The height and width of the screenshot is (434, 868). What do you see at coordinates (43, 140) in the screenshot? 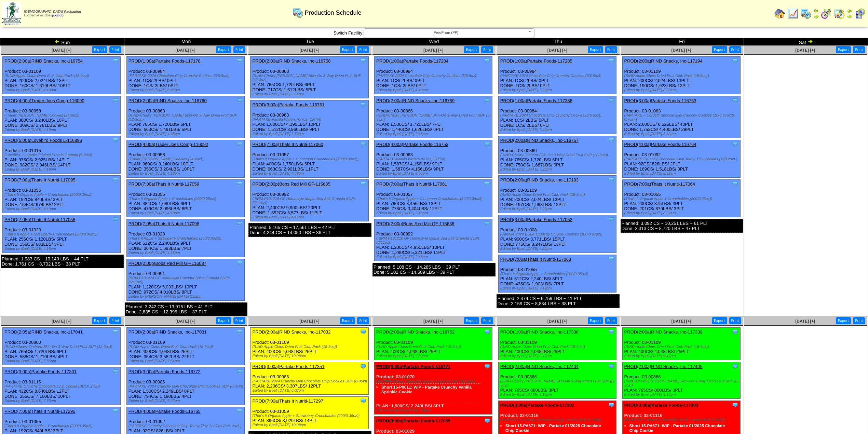
I see `a: PROD(5:00a)Lovebird Foods L-116896` at bounding box center [43, 140].